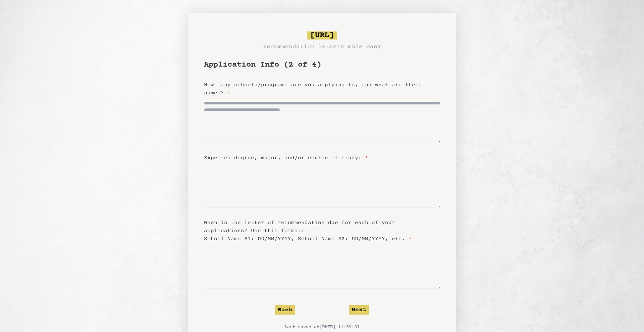 Image resolution: width=644 pixels, height=332 pixels. I want to click on button: Next, so click(359, 310).